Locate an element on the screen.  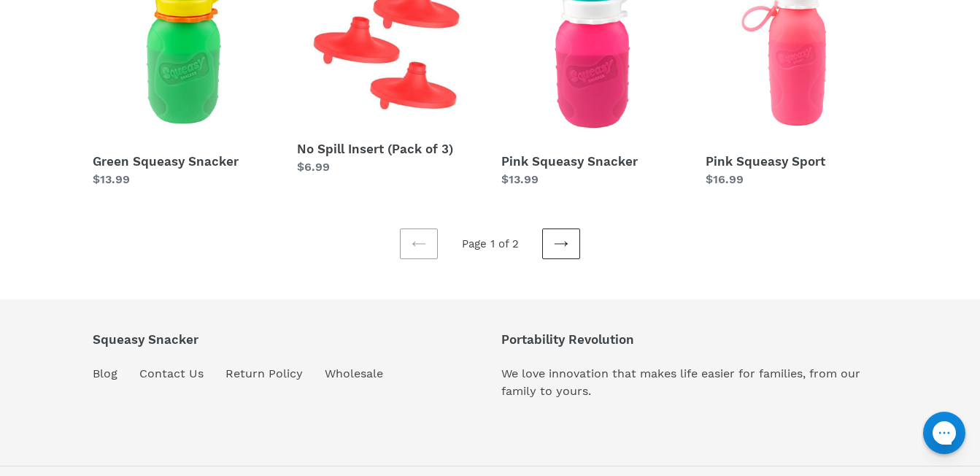
a: Return Policy is located at coordinates (264, 373).